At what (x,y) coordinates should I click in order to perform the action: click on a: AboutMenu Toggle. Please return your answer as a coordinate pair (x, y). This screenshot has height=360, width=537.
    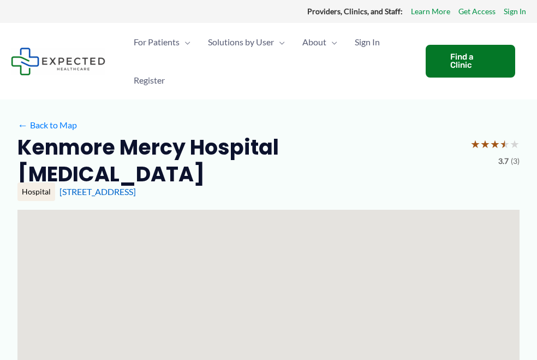
    Looking at the image, I should click on (320, 42).